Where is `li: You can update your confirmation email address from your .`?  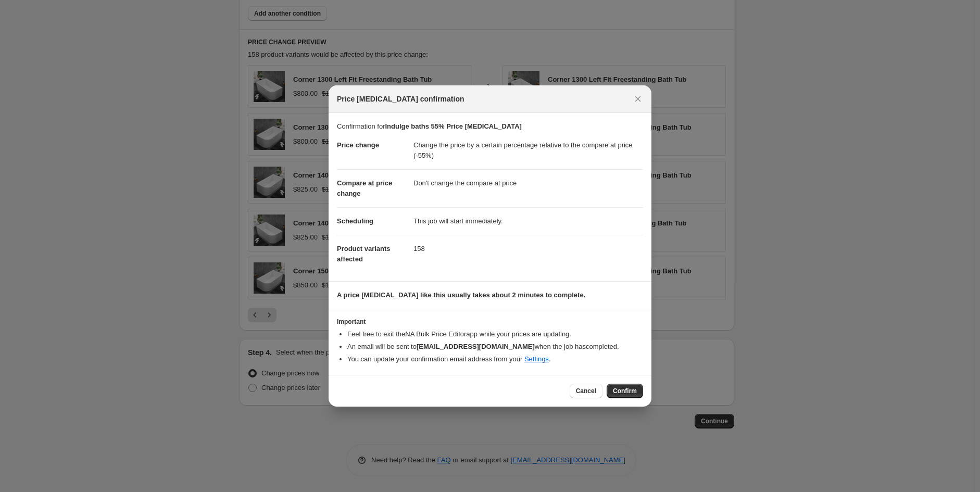
li: You can update your confirmation email address from your . is located at coordinates (495, 360).